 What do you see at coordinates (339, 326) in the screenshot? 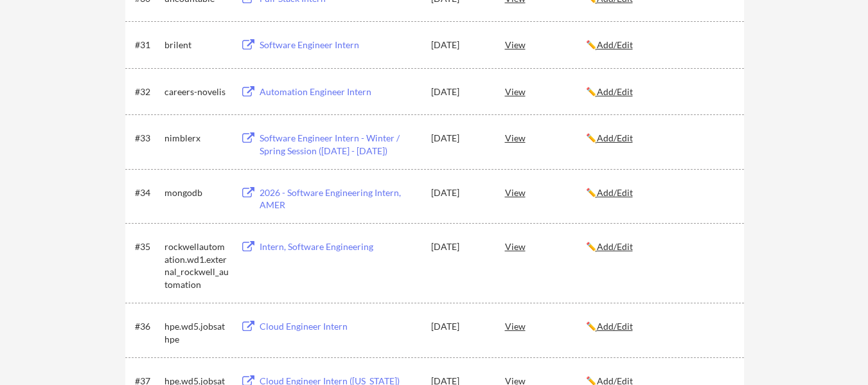
I see `div: Cloud Engineer Intern` at bounding box center [339, 326].